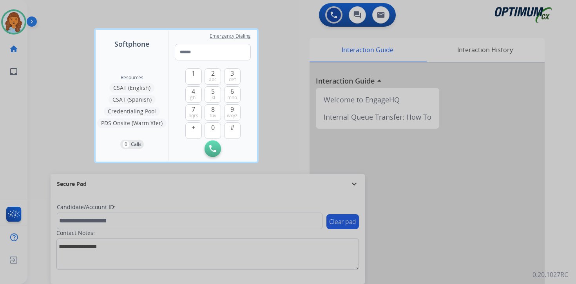 Image resolution: width=576 pixels, height=284 pixels. What do you see at coordinates (136, 144) in the screenshot?
I see `p: Calls` at bounding box center [136, 144].